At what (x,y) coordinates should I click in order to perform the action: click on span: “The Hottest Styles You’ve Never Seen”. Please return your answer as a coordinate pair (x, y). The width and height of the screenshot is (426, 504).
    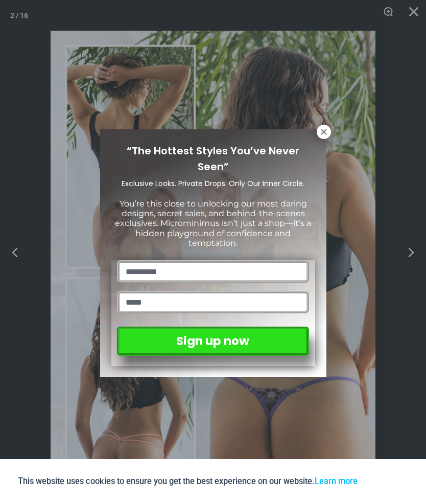
    Looking at the image, I should click on (213, 158).